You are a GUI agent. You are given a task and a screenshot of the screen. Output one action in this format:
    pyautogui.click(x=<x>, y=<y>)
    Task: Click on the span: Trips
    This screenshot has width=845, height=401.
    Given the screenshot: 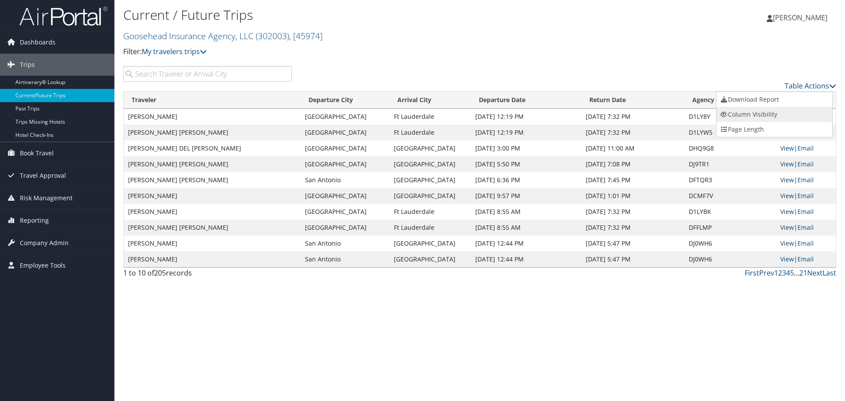 What is the action you would take?
    pyautogui.click(x=27, y=65)
    